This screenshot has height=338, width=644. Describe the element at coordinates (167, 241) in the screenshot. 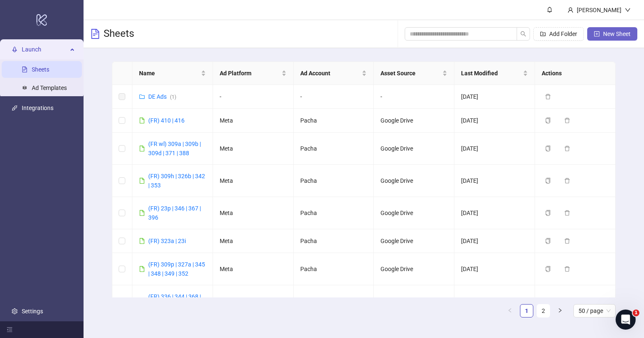

I see `a: (FR) 323a | 23i` at that location.